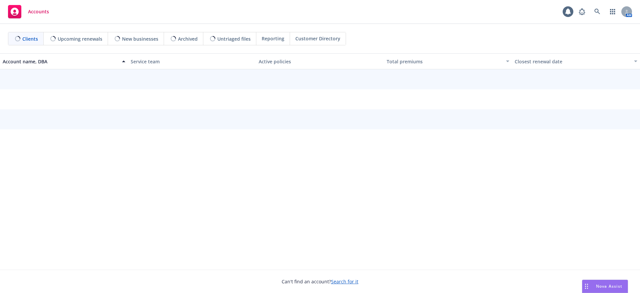 The height and width of the screenshot is (293, 640). Describe the element at coordinates (273, 38) in the screenshot. I see `span: Reporting` at that location.